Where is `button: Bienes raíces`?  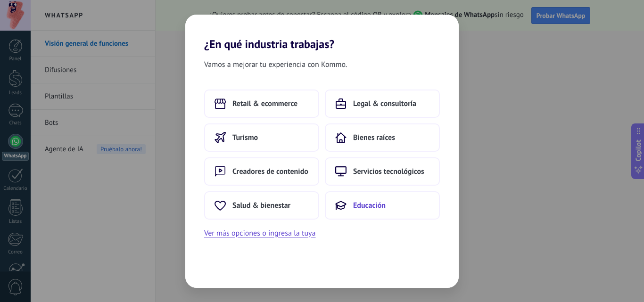 button: Bienes raíces is located at coordinates (382, 138).